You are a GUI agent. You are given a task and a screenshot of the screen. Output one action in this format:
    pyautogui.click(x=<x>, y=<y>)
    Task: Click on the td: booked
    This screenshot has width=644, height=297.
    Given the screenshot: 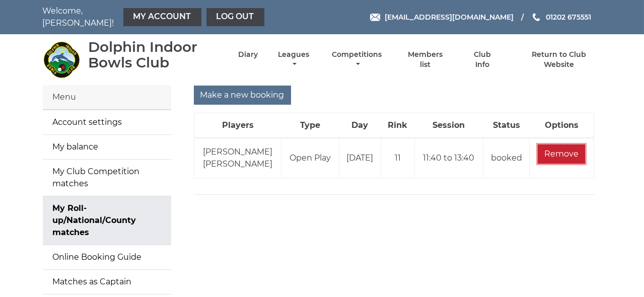 What is the action you would take?
    pyautogui.click(x=506, y=158)
    